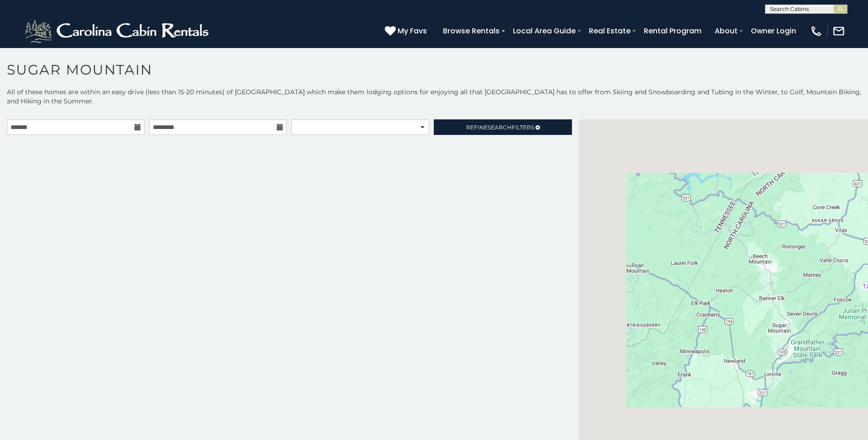 The image size is (868, 440). Describe the element at coordinates (407, 31) in the screenshot. I see `a: My Favs` at that location.